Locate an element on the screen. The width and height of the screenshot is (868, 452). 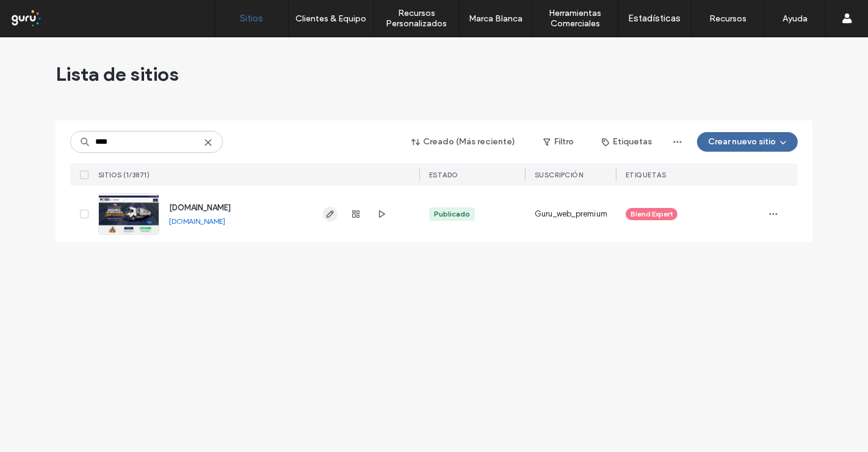
label: Recursos is located at coordinates (728, 19).